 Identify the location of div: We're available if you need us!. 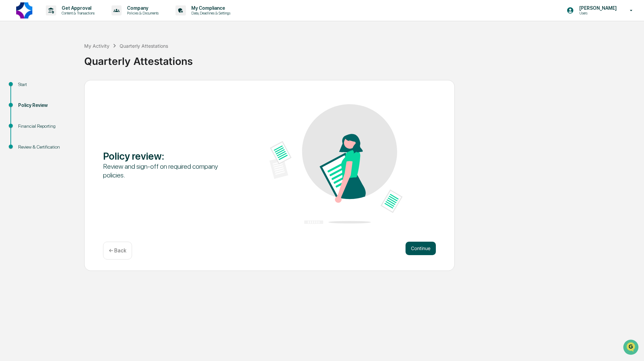
(54, 61).